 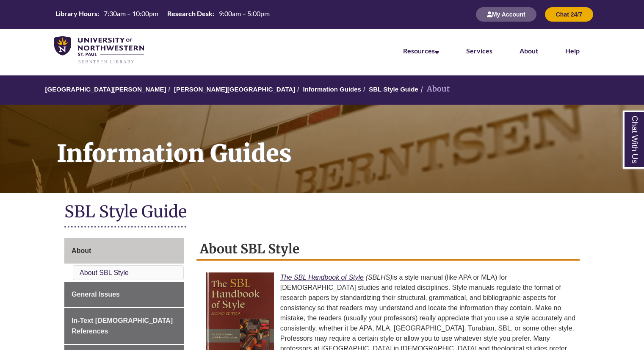 I want to click on th: Library Hours:, so click(x=77, y=14).